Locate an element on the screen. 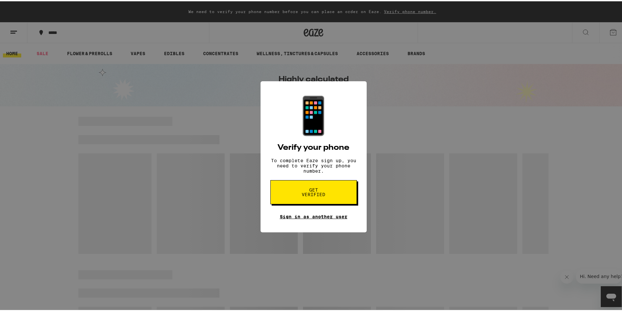  a: Sign in as another user is located at coordinates (314, 216).